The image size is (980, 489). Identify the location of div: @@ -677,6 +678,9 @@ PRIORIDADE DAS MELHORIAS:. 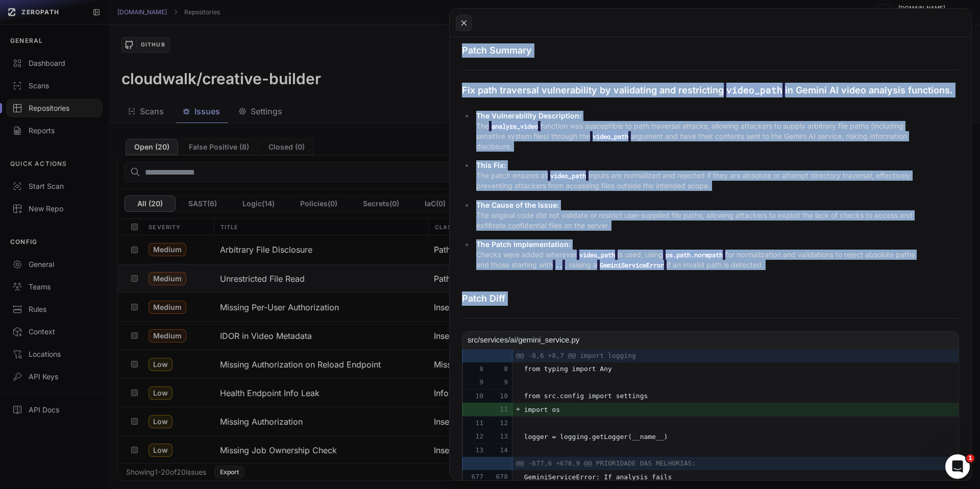
(658, 463).